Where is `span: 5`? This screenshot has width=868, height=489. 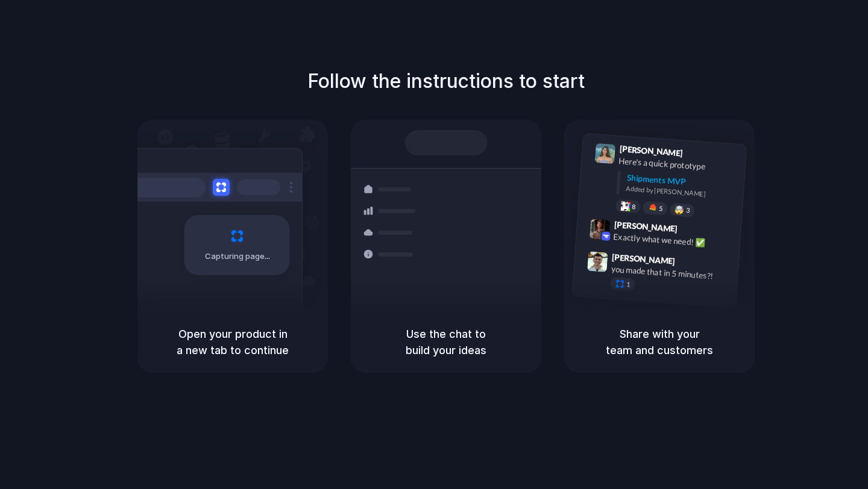 span: 5 is located at coordinates (660, 209).